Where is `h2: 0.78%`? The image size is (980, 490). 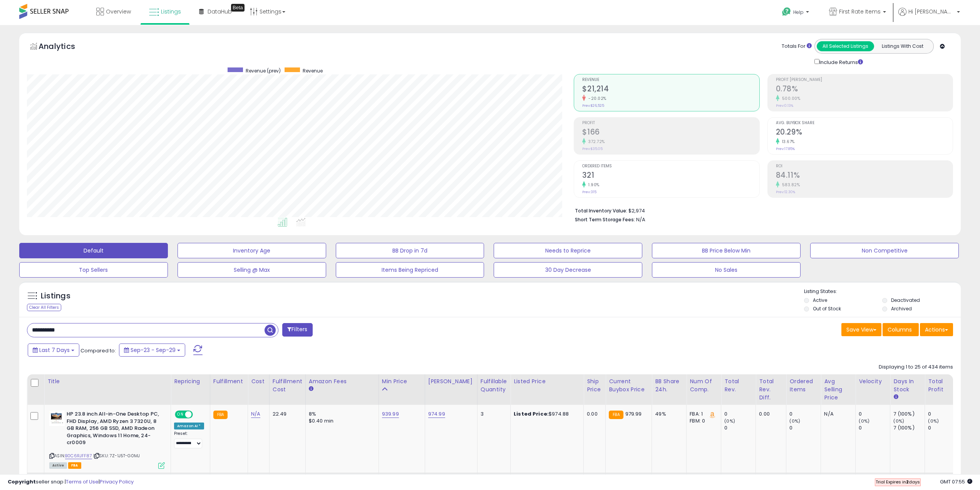
h2: 0.78% is located at coordinates (864, 90).